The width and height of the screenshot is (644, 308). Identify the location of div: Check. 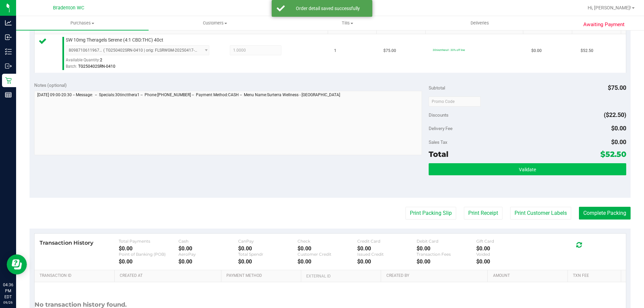
(327, 241).